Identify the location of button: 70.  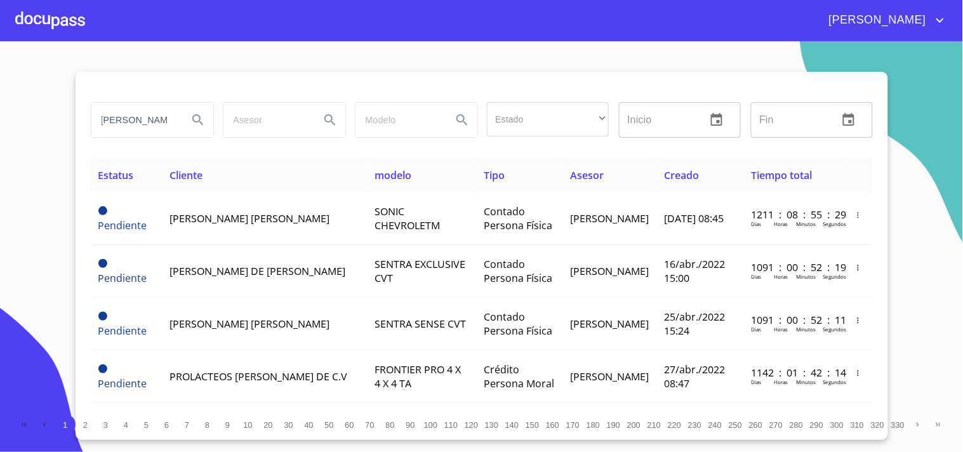
(370, 425).